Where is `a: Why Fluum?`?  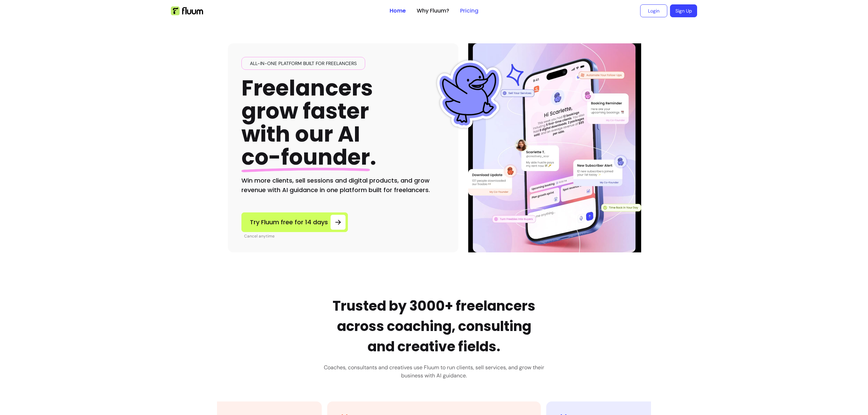
a: Why Fluum? is located at coordinates (433, 11).